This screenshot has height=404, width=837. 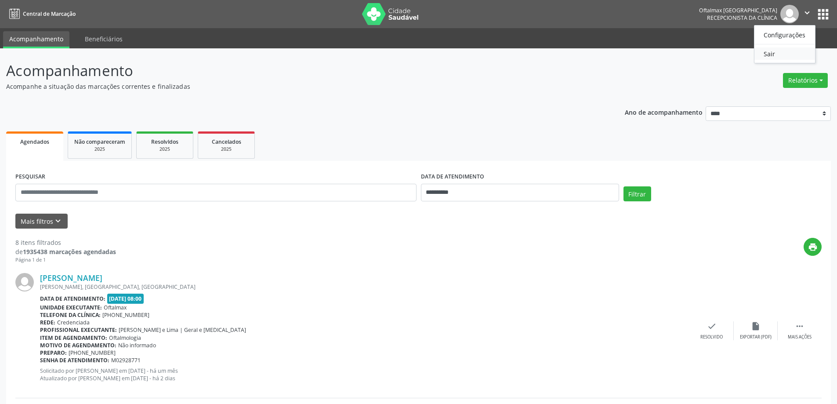 What do you see at coordinates (785, 35) in the screenshot?
I see `a: Configurações` at bounding box center [785, 35].